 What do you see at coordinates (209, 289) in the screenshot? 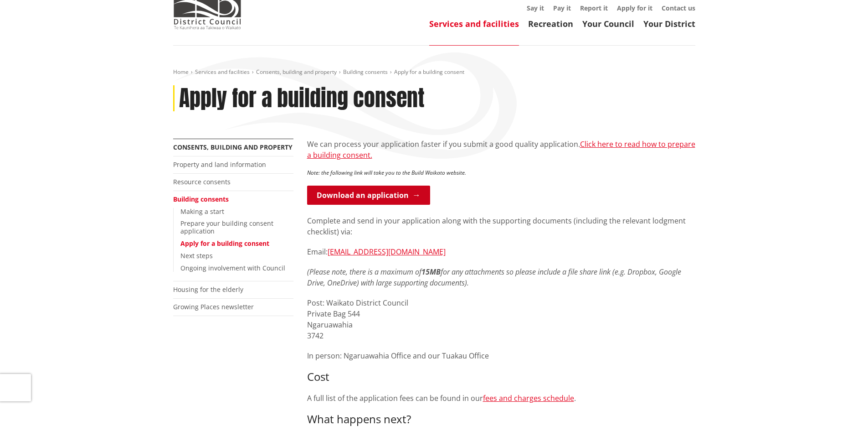
I see `a: Housing for the elderly` at bounding box center [209, 289].